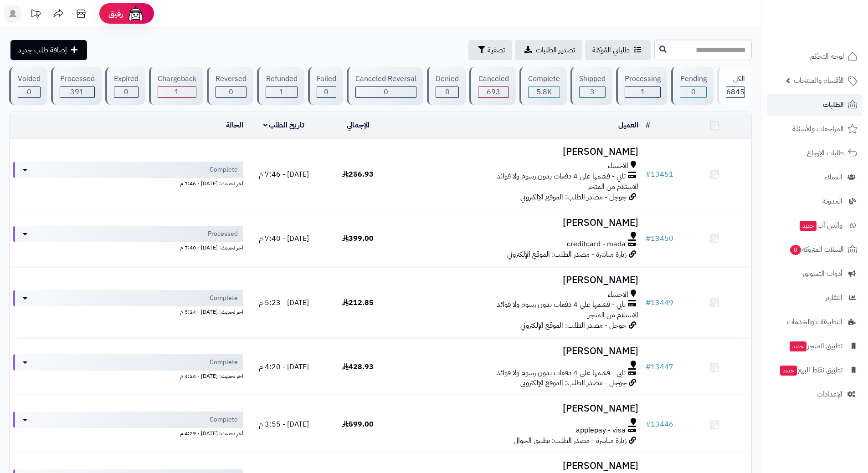 This screenshot has height=473, width=868. I want to click on div: Chargeback, so click(177, 79).